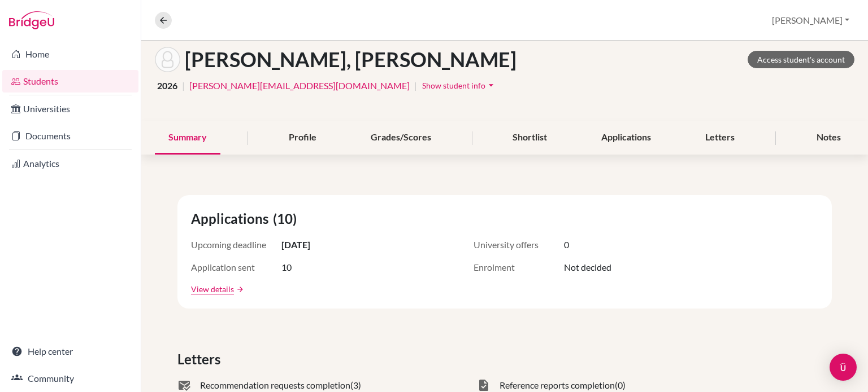  I want to click on span: Show student info, so click(454, 85).